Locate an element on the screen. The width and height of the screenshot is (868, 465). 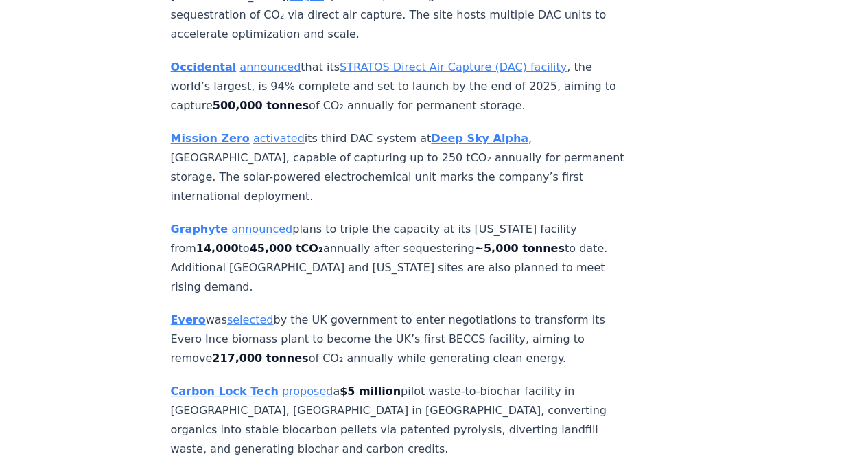
a: Graphyte is located at coordinates (199, 229).